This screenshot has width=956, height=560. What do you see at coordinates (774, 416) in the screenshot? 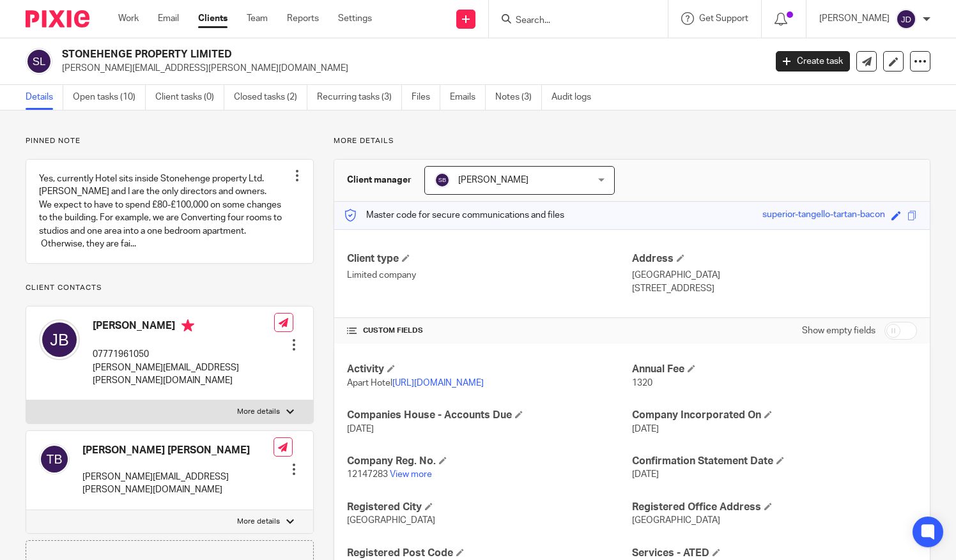
I see `h4: Company Incorporated On` at bounding box center [774, 416].